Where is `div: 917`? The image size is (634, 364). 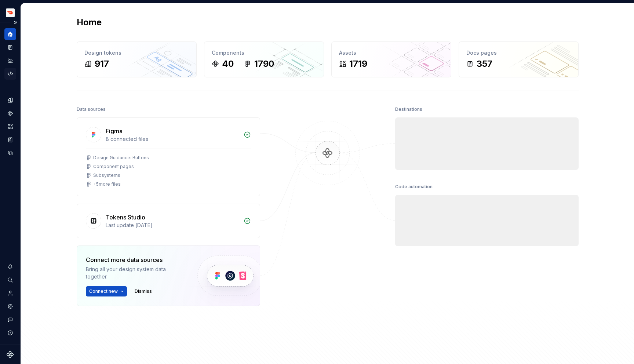
div: 917 is located at coordinates (102, 64).